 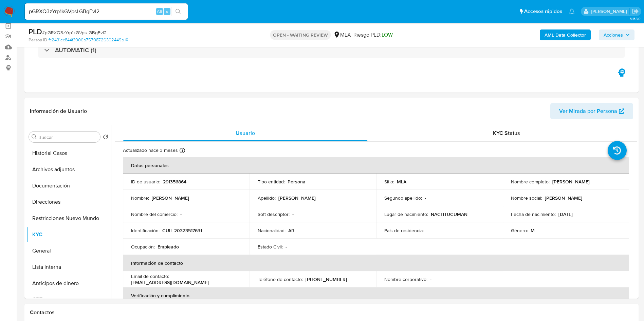 I want to click on button: Acciones, so click(x=617, y=35).